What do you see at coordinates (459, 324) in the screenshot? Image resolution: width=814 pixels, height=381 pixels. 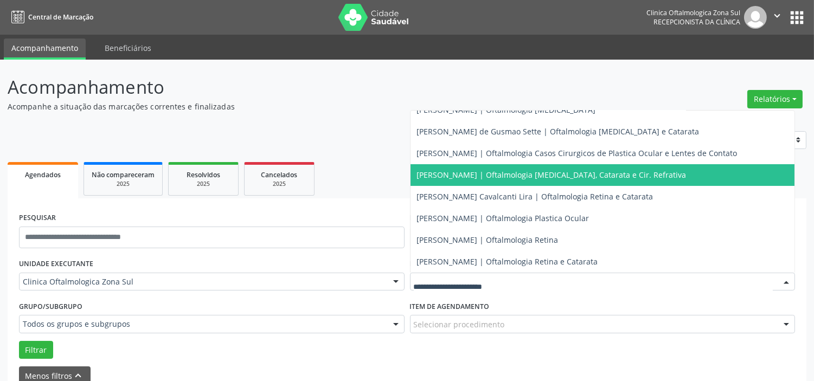 I see `span: Selecionar procedimento` at bounding box center [459, 324].